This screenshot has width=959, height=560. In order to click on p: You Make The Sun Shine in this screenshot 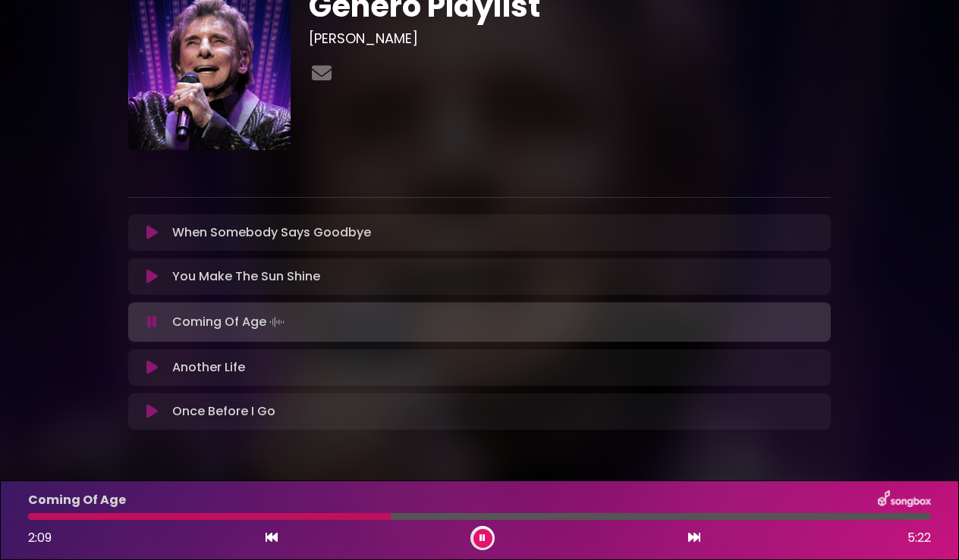, I will do `click(246, 277)`.